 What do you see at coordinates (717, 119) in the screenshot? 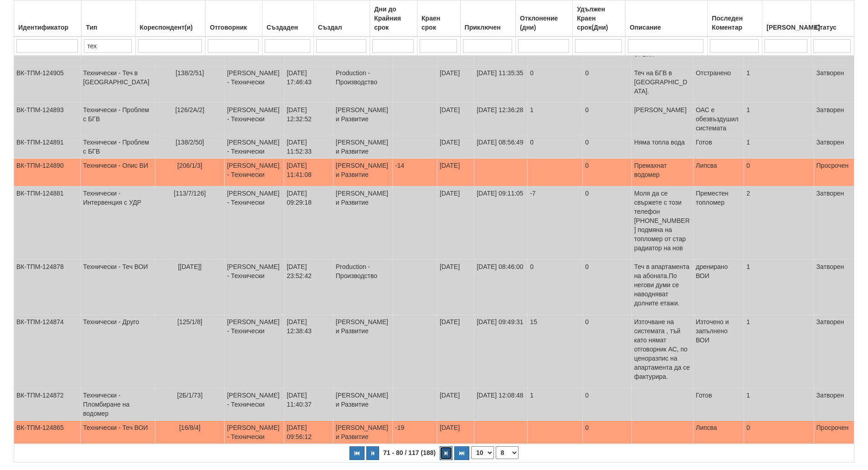
I see `span: ОАС е обезвъздушил системата` at bounding box center [717, 119].